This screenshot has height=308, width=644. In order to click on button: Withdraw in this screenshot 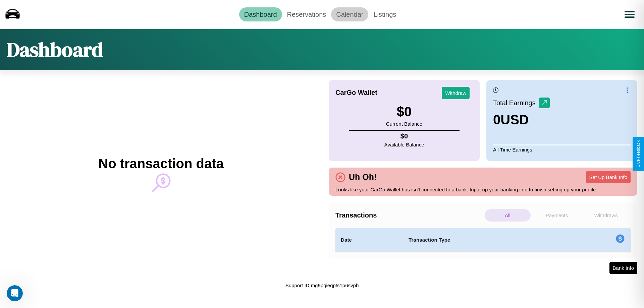, I will do `click(456, 93)`.